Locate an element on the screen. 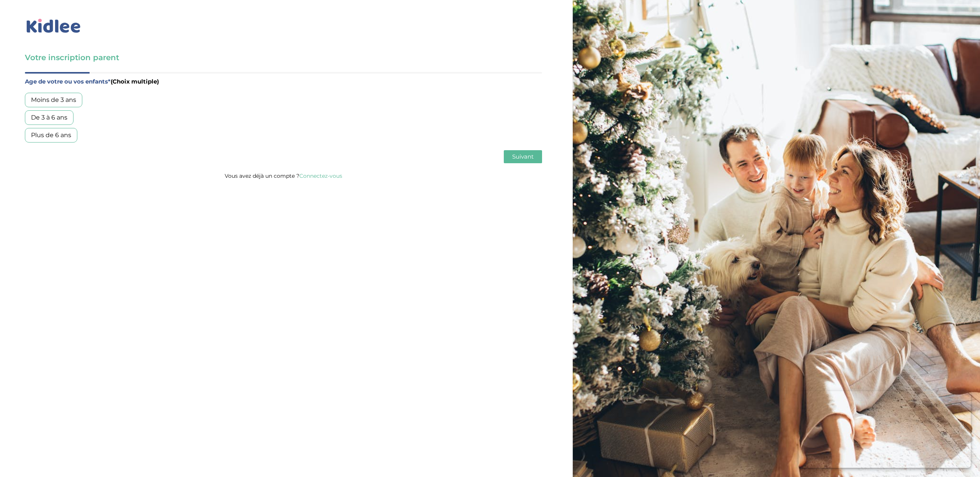 The width and height of the screenshot is (980, 477). p: Vous avez déjà un compte ? is located at coordinates (284, 176).